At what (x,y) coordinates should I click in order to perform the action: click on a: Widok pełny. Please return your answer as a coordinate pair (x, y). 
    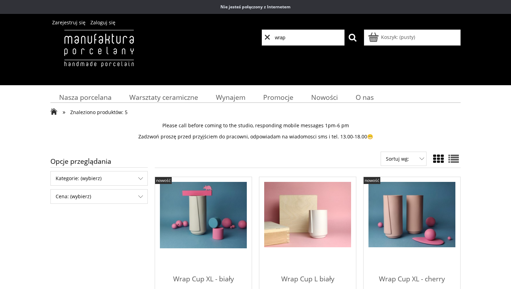
    Looking at the image, I should click on (454, 159).